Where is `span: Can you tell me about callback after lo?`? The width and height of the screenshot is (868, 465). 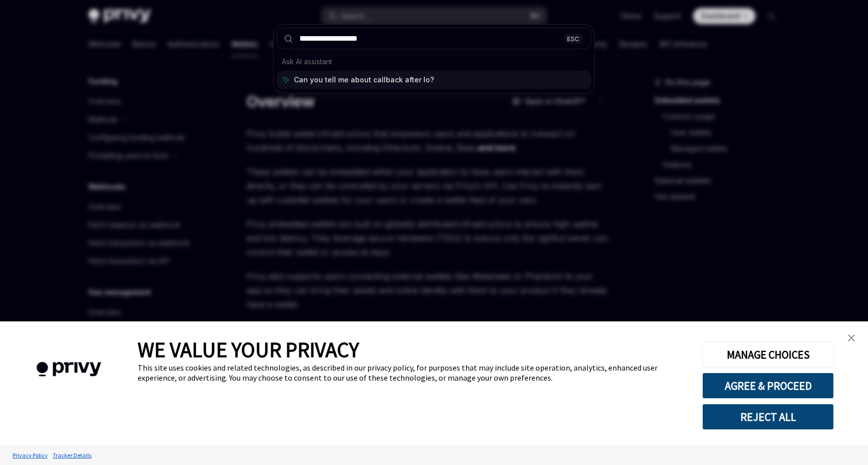 span: Can you tell me about callback after lo? is located at coordinates (364, 80).